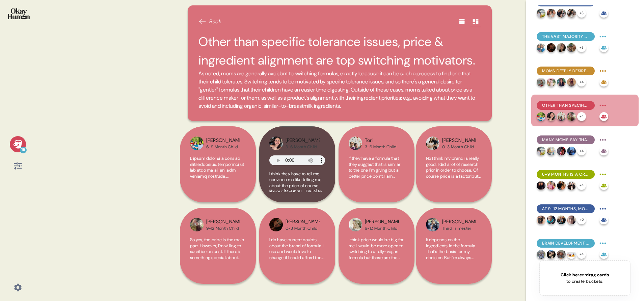  What do you see at coordinates (571, 220) in the screenshot?
I see `img: profilepic_30367771036200585.jpg` at bounding box center [571, 220].